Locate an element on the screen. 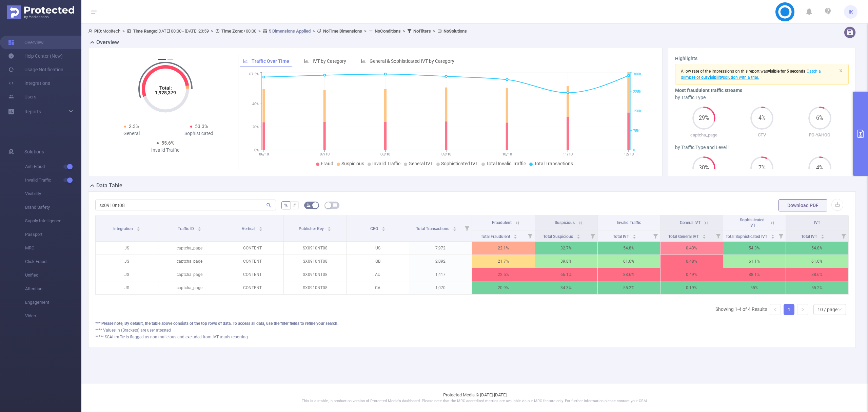 The height and width of the screenshot is (412, 868). tspan: 75K is located at coordinates (636, 131).